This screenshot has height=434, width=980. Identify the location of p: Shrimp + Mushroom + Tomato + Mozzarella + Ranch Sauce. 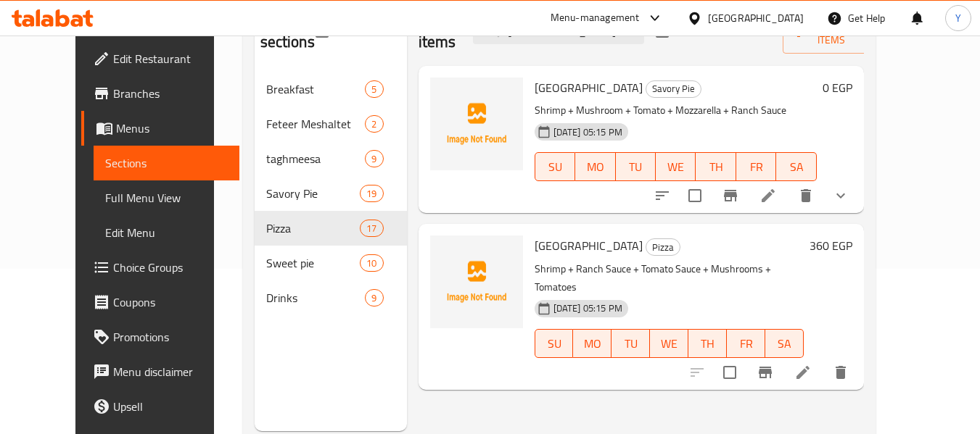
(675, 110).